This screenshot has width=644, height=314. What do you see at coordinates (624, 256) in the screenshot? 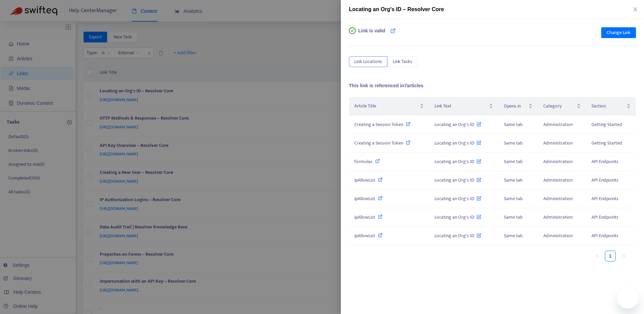
I see `button: right` at bounding box center [624, 256].